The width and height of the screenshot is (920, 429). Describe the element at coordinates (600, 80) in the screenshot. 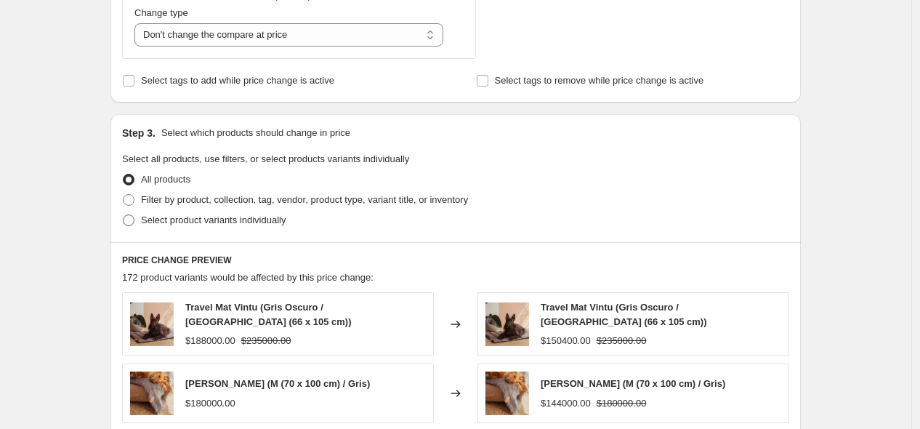

I see `span: Select tags to remove while price change is active` at that location.